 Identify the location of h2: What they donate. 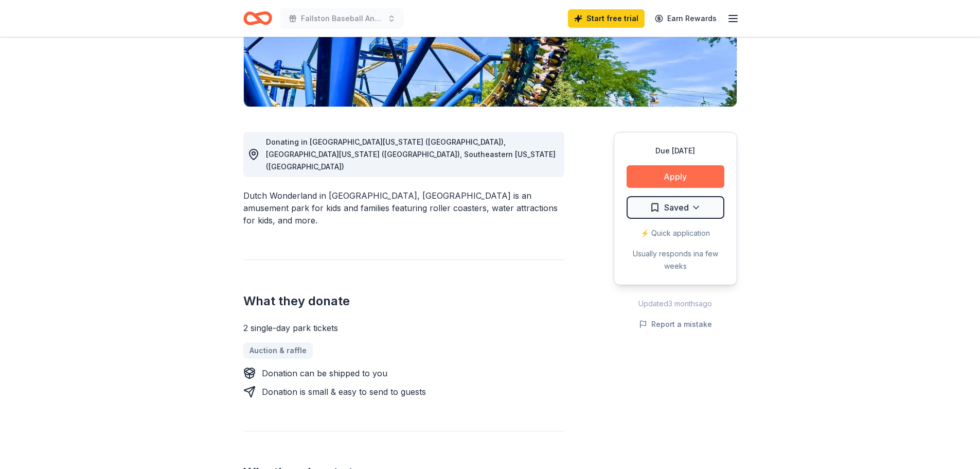
(403, 301).